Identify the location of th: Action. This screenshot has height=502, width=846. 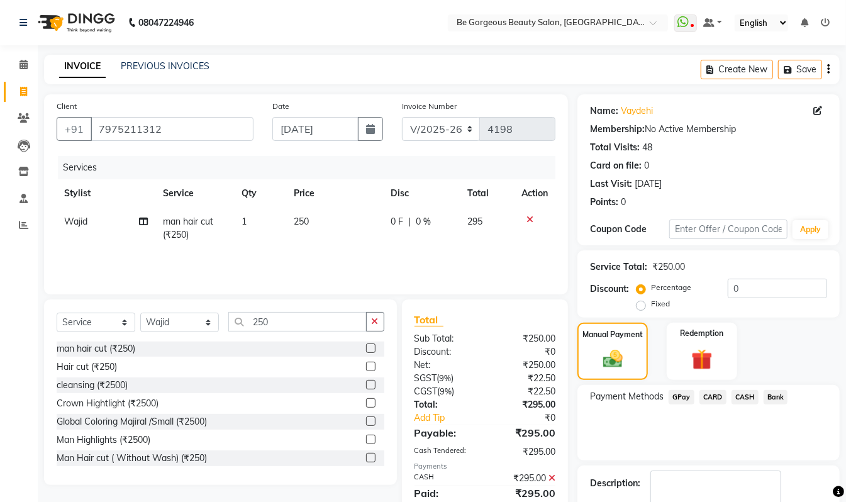
(534, 193).